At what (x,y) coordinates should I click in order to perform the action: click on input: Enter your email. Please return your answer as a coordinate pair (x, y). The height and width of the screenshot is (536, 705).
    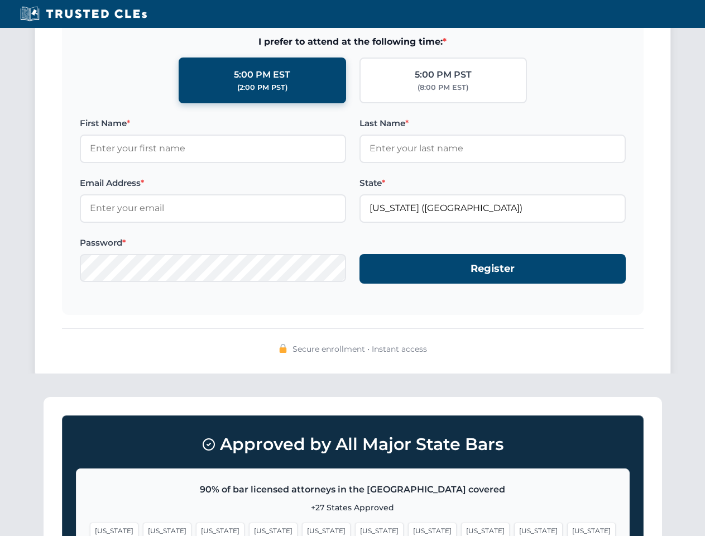
    Looking at the image, I should click on (213, 208).